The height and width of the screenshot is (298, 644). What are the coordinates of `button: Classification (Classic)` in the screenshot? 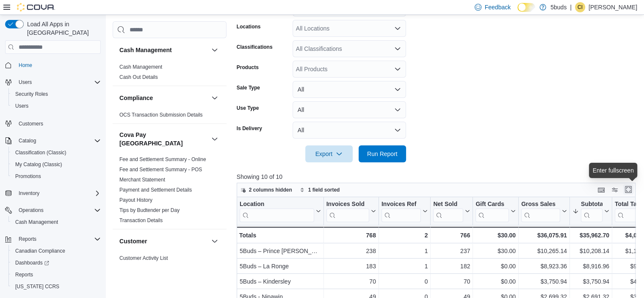 It's located at (56, 153).